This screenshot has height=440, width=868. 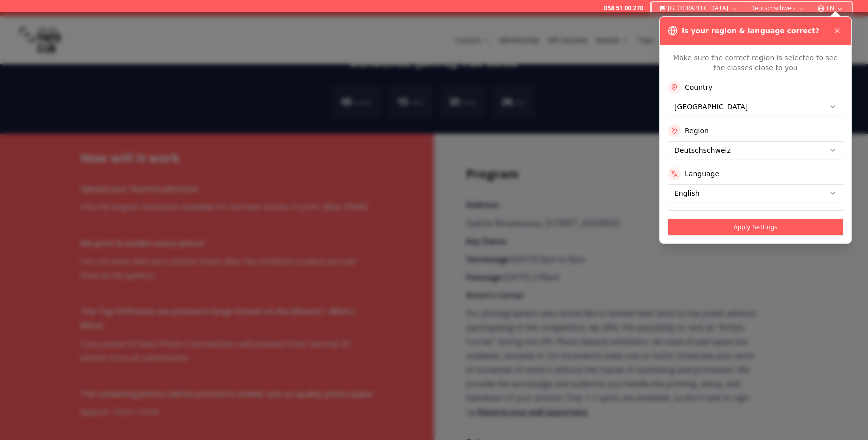 I want to click on button: EN, so click(x=830, y=8).